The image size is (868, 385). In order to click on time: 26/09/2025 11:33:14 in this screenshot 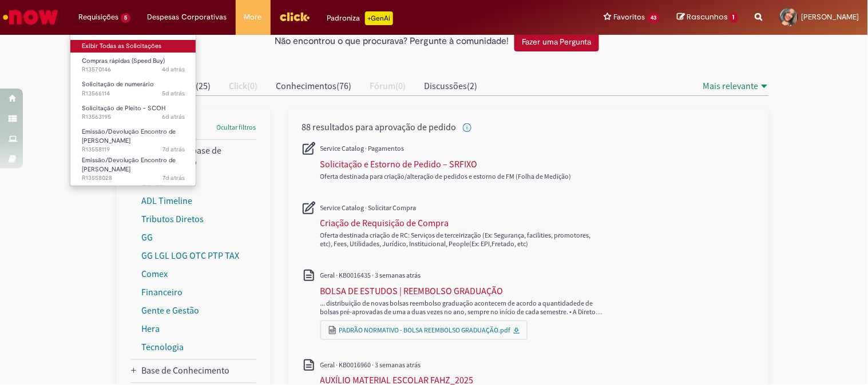, I will do `click(173, 69)`.